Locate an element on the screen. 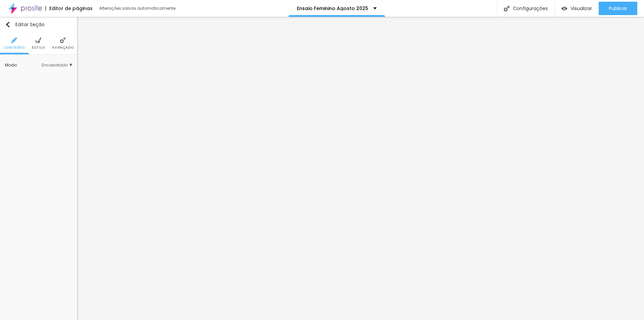 This screenshot has height=320, width=644. span: Publicar is located at coordinates (618, 9).